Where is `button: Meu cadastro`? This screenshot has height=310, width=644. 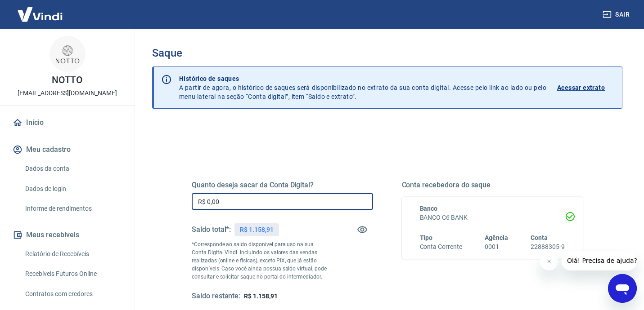
button: Meu cadastro is located at coordinates (67, 150).